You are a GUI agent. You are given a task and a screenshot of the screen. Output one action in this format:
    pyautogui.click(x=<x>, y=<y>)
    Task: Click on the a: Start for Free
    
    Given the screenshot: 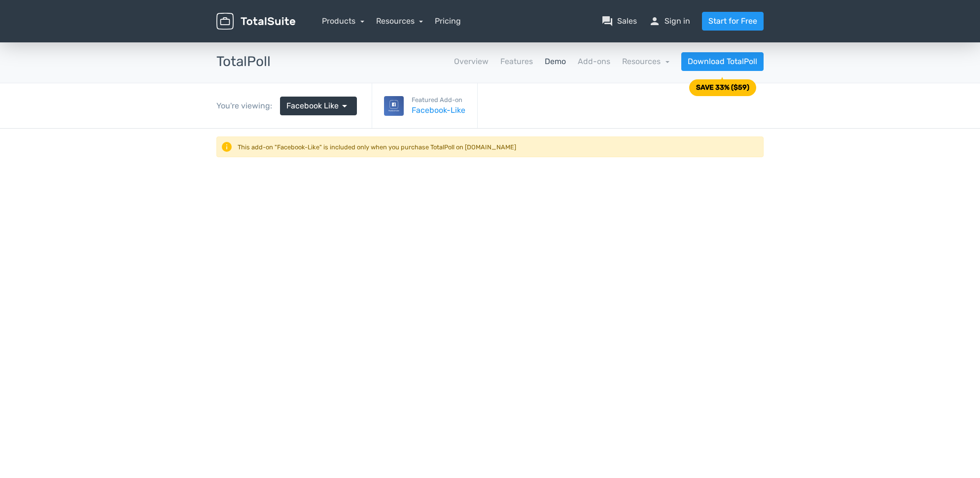 What is the action you would take?
    pyautogui.click(x=732, y=21)
    